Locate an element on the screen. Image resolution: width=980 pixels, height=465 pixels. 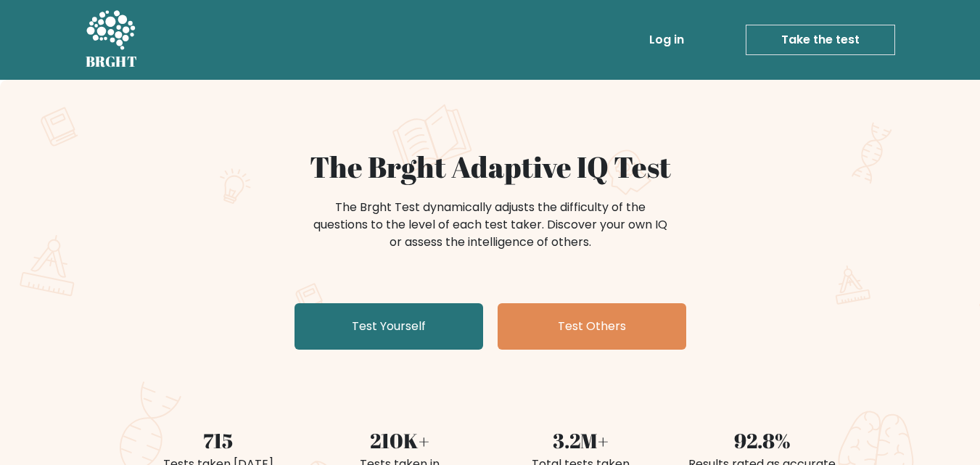
a: Test Yourself is located at coordinates (389, 327).